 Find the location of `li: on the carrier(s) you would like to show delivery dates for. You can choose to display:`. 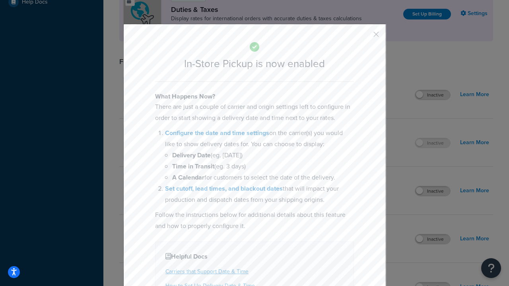

li: on the carrier(s) you would like to show delivery dates for. You can choose to display: is located at coordinates (259, 155).